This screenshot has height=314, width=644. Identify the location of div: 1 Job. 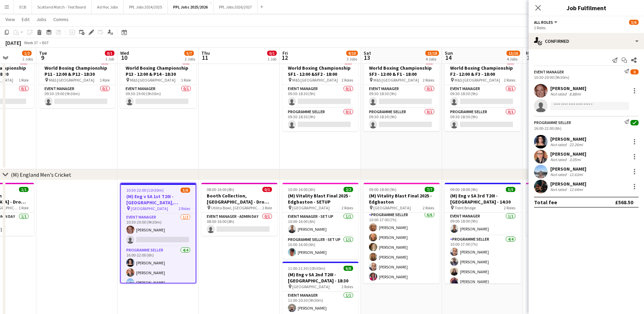
(272, 59).